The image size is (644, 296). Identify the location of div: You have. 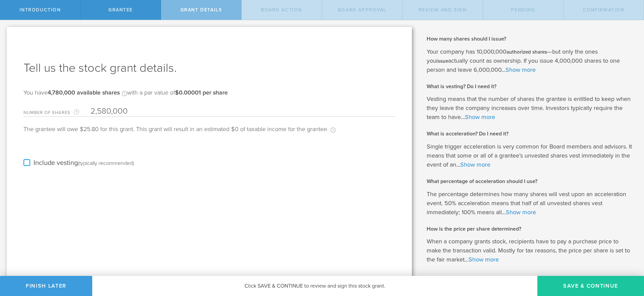
(125, 96).